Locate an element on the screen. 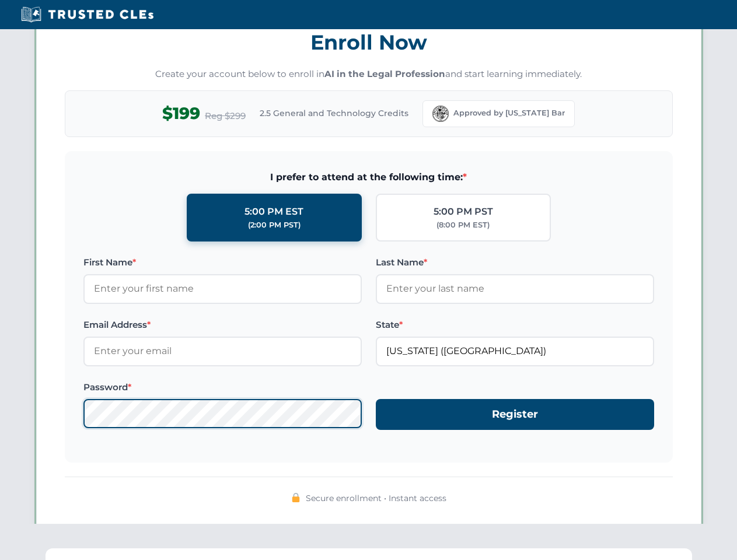 This screenshot has height=560, width=737. img: Trusted CLEs is located at coordinates (87, 15).